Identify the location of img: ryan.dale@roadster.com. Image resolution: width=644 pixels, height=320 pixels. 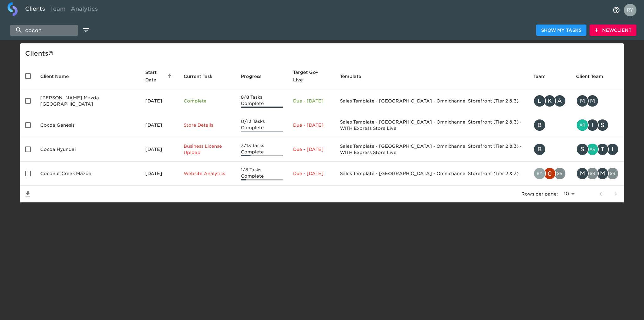
(540, 174).